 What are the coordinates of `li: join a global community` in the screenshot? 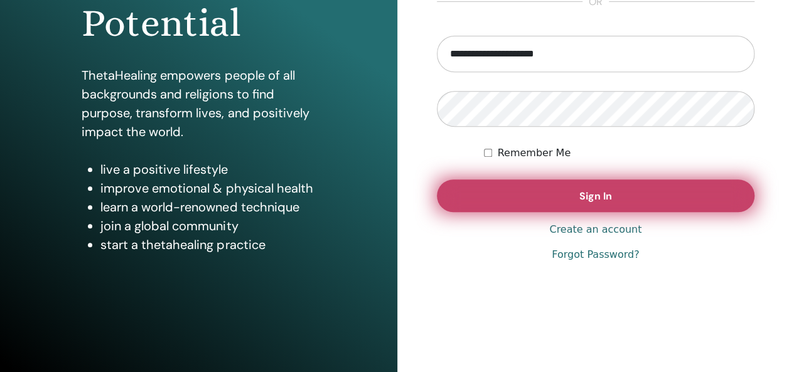 It's located at (208, 226).